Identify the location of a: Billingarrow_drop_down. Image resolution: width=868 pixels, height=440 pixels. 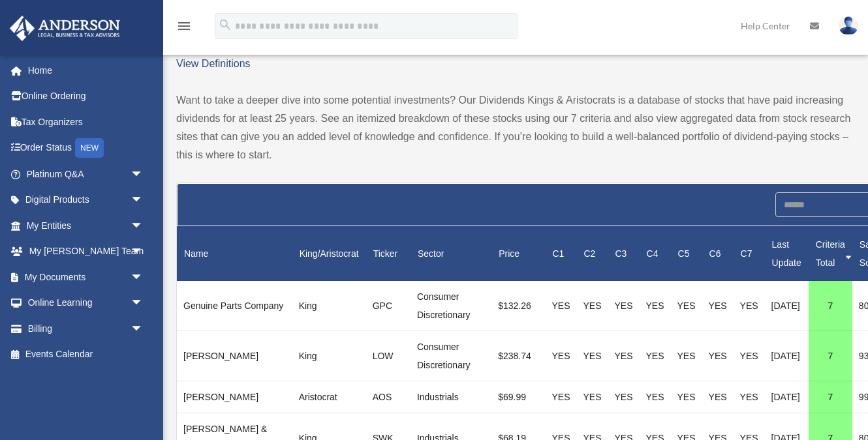
(86, 328).